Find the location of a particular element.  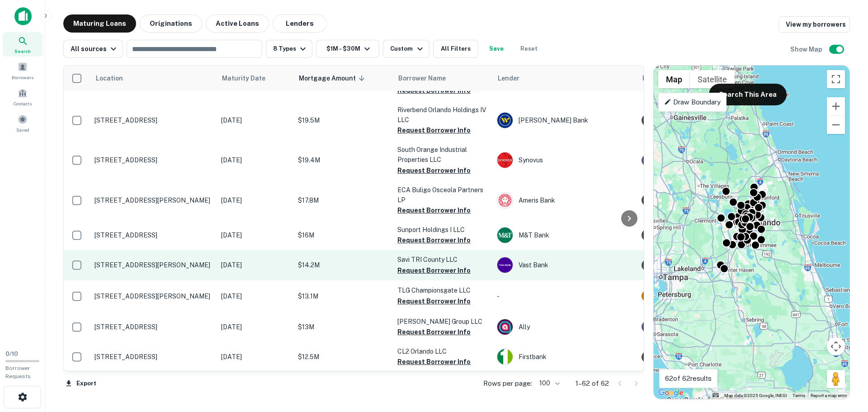

button: Toggle fullscreen view is located at coordinates (836, 79).